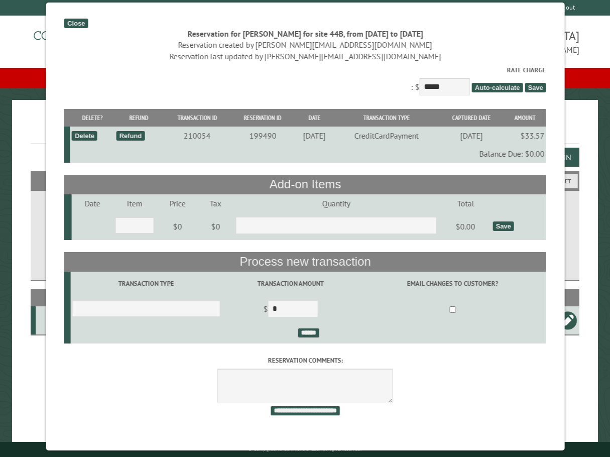 Image resolution: width=610 pixels, height=457 pixels. What do you see at coordinates (305, 449) in the screenshot?
I see `small: © Campground Commander LLC. All rights reserved.` at bounding box center [305, 449].